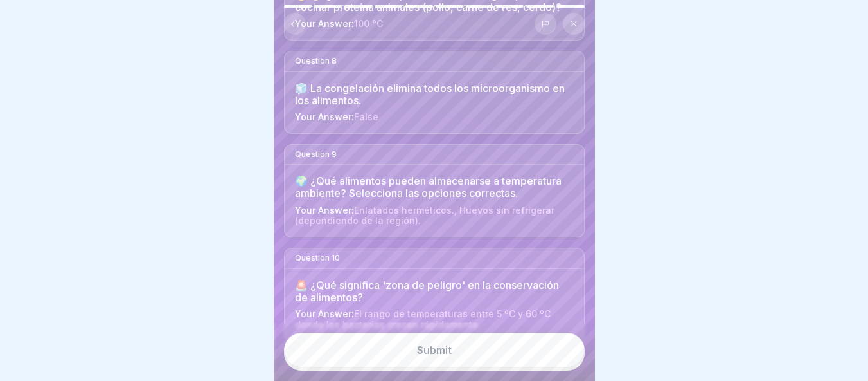  What do you see at coordinates (434, 258) in the screenshot?
I see `div: Question 10` at bounding box center [434, 258].